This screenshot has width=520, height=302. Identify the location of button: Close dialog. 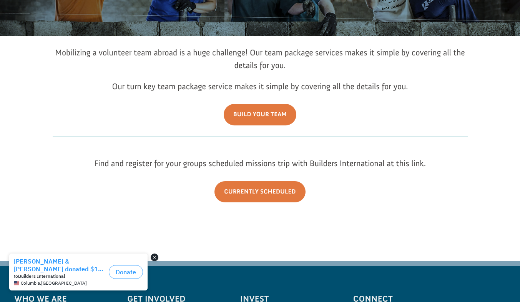
(154, 8).